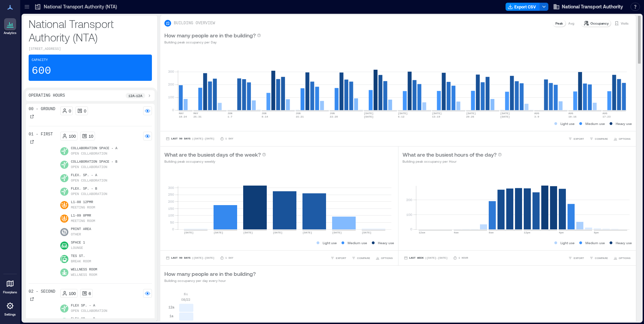 The height and width of the screenshot is (324, 644). What do you see at coordinates (186, 299) in the screenshot?
I see `p: 08/22` at bounding box center [186, 299].